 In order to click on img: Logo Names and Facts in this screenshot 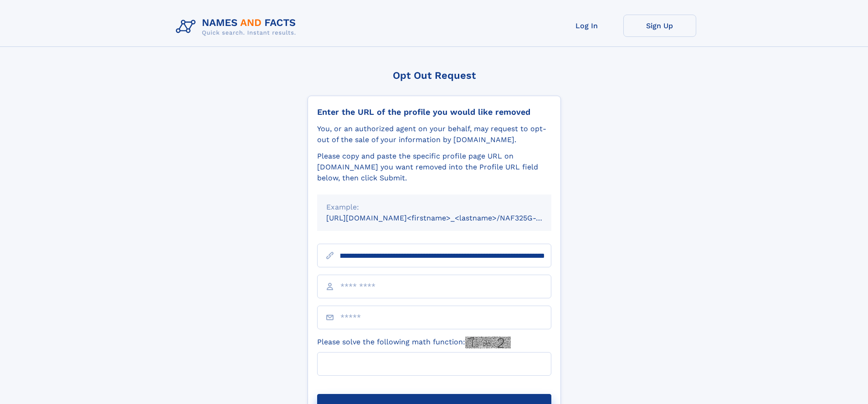, I will do `click(238, 27)`.